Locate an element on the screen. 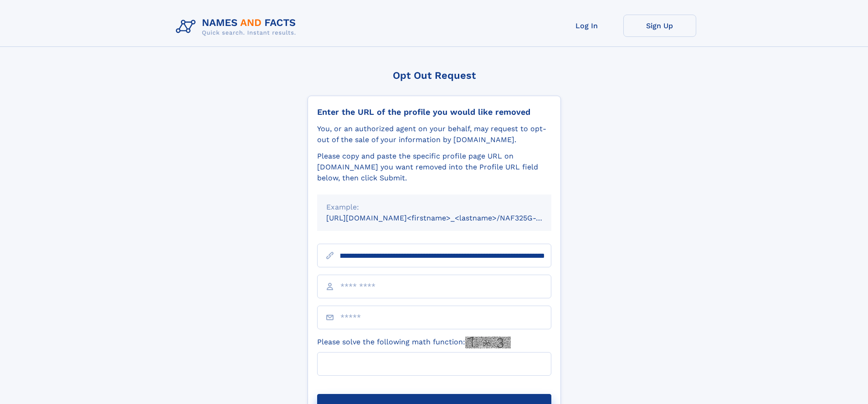  div: Example: is located at coordinates (434, 207).